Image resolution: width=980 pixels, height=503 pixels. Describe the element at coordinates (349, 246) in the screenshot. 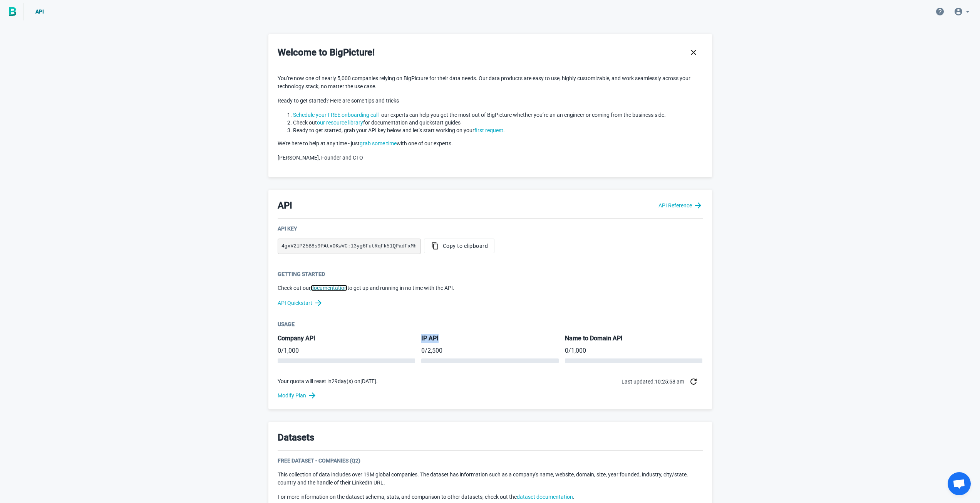

I see `pre: 4gxV2lP25B8s9PAtxOKwVC:13yg6FutRqFk51QPadFxMh` at that location.